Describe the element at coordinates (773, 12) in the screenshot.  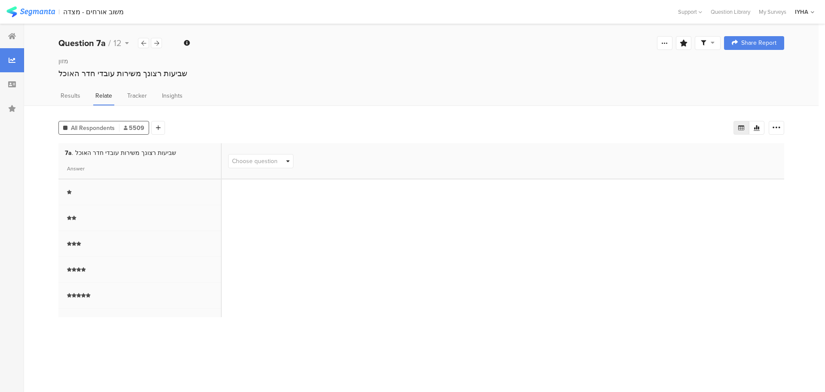
I see `a: My Surveys` at that location.